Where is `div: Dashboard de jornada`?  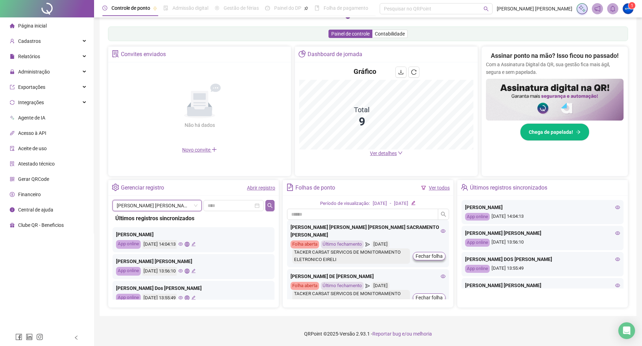
div: Dashboard de jornada is located at coordinates (335, 54).